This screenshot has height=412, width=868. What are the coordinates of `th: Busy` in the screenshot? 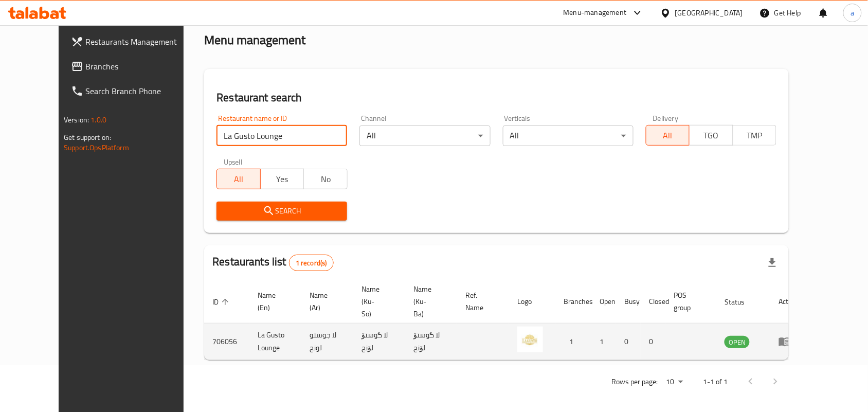 It's located at (628, 302).